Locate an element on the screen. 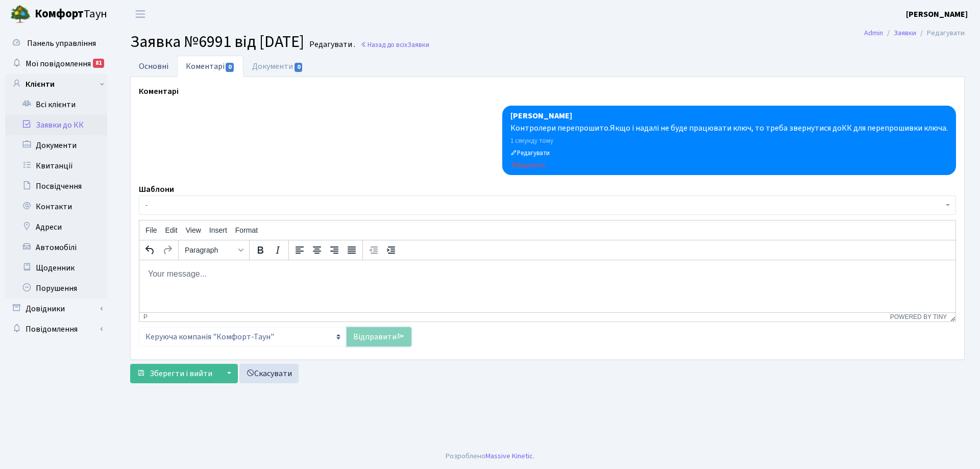 This screenshot has height=469, width=980. b: Комфорт is located at coordinates (59, 14).